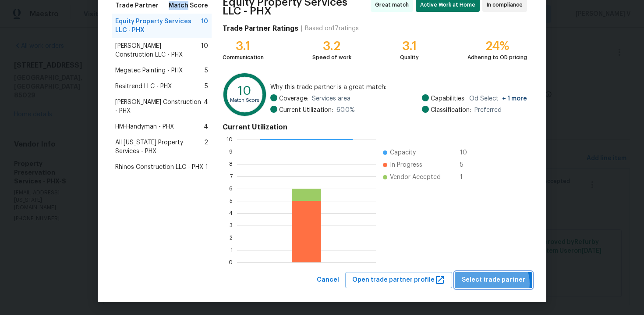 The image size is (644, 315). What do you see at coordinates (231, 225) in the screenshot?
I see `text: 3` at bounding box center [231, 225].